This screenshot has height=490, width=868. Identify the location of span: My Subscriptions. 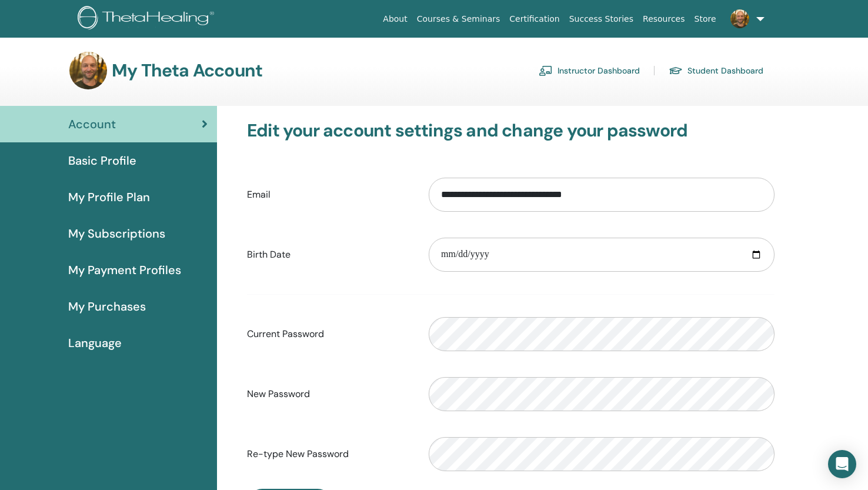
(116, 234).